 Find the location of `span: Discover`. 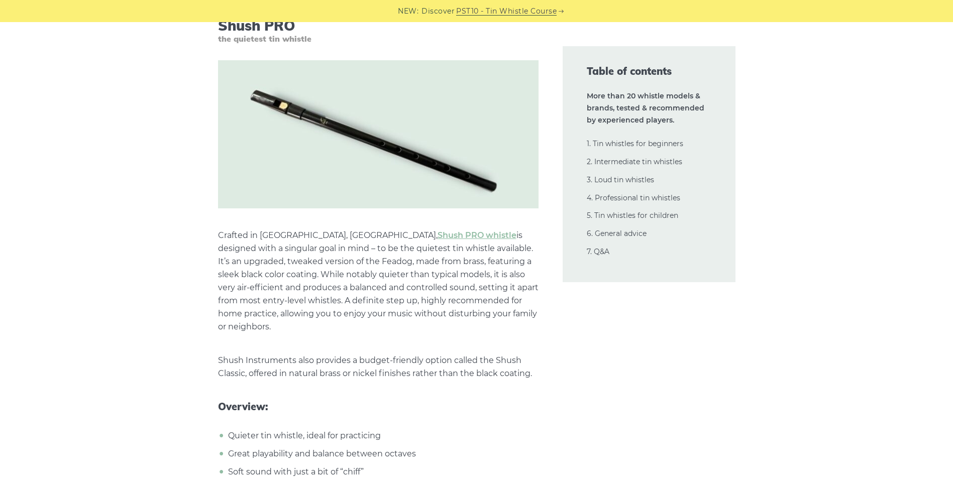

span: Discover is located at coordinates (438, 11).